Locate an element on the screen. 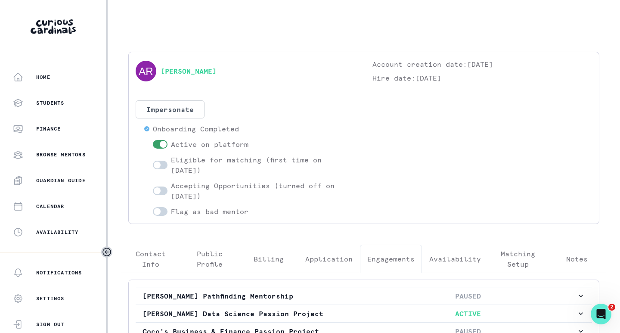  p: Calendar is located at coordinates (50, 206).